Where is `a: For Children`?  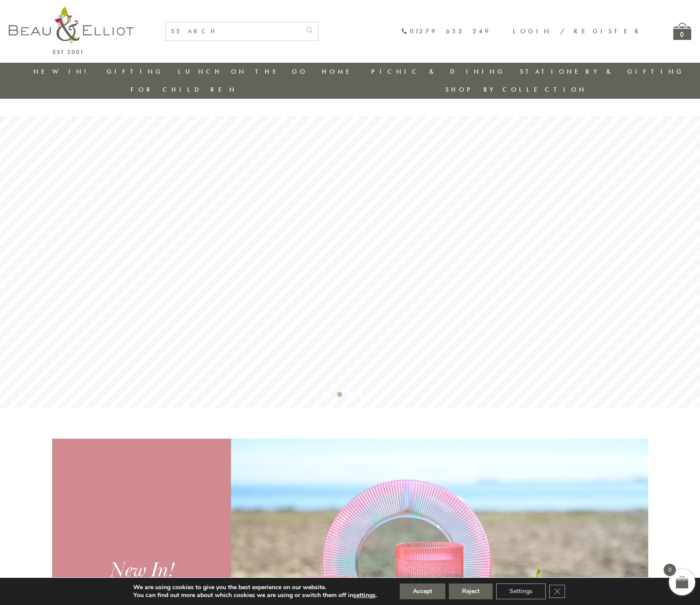 a: For Children is located at coordinates (184, 89).